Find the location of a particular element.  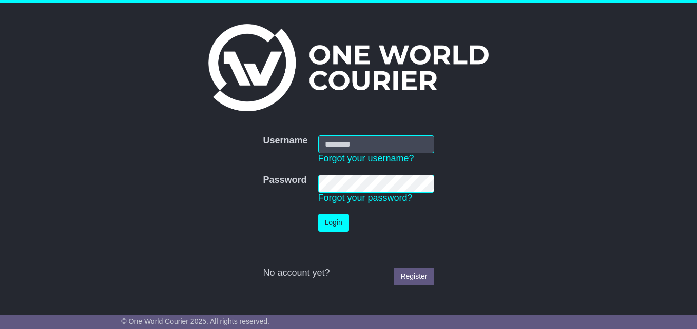

button: Login is located at coordinates (334, 223).